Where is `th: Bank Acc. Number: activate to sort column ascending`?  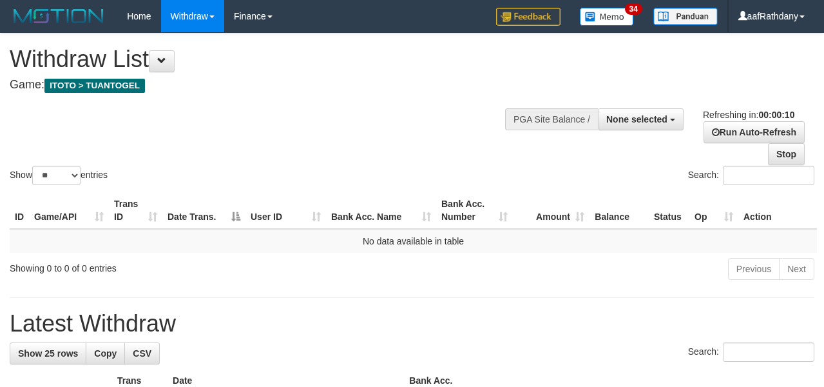
th: Bank Acc. Number: activate to sort column ascending is located at coordinates (474, 210).